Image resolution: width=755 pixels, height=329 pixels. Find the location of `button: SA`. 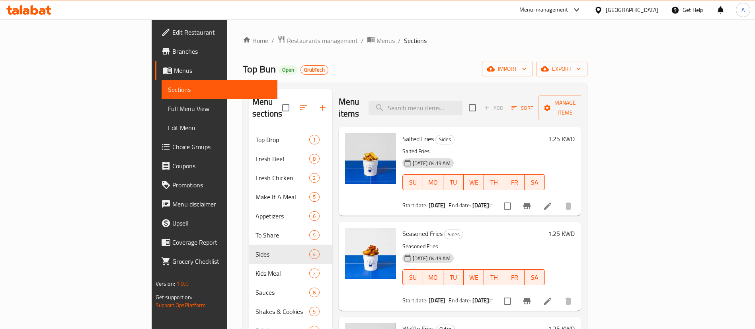

button: SA is located at coordinates (534, 277).